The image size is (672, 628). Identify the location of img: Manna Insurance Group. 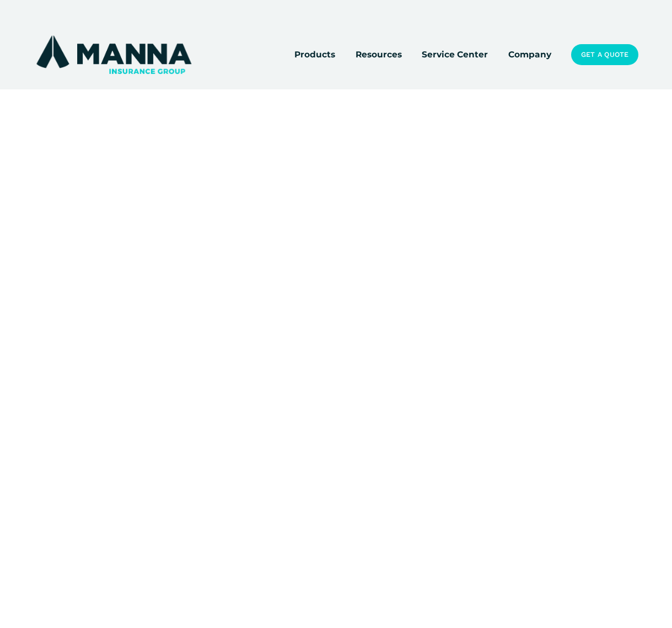
(113, 54).